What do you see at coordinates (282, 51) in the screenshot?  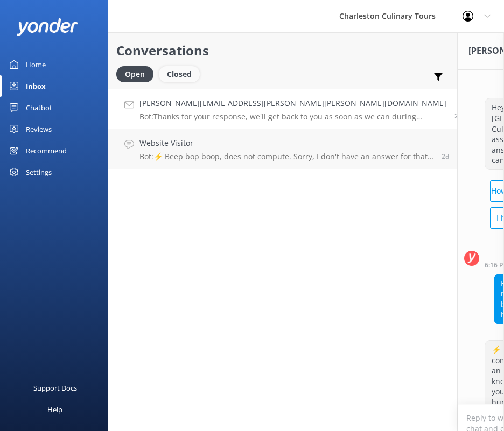 I see `h2: Conversations` at bounding box center [282, 51].